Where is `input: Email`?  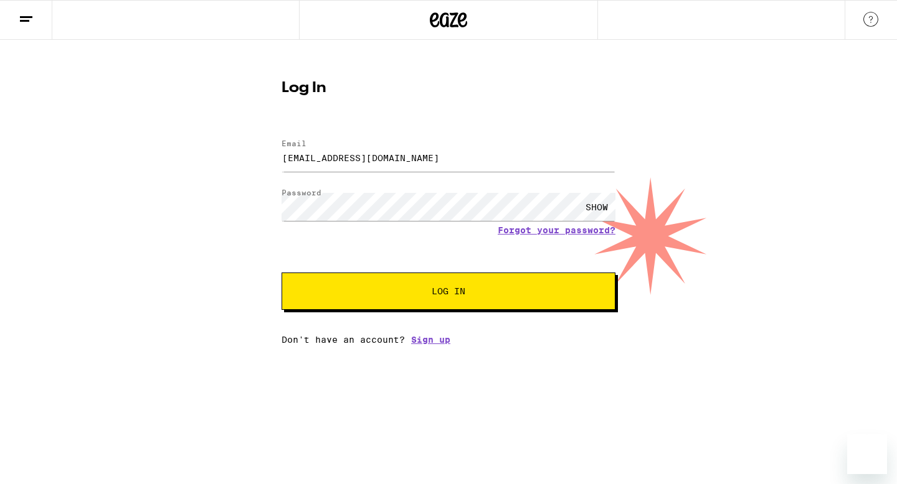
input: Email is located at coordinates (448, 158).